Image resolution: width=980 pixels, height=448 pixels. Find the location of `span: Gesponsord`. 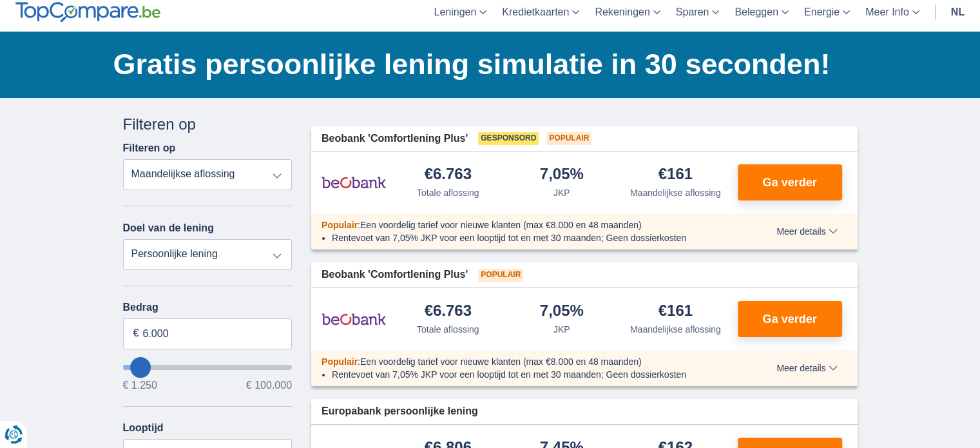

span: Gesponsord is located at coordinates (508, 139).